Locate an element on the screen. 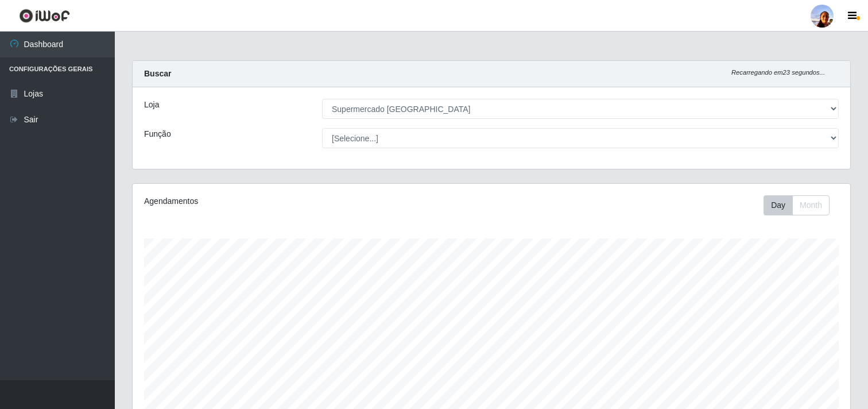 Image resolution: width=868 pixels, height=409 pixels. div: Agendamentos is located at coordinates (284, 201).